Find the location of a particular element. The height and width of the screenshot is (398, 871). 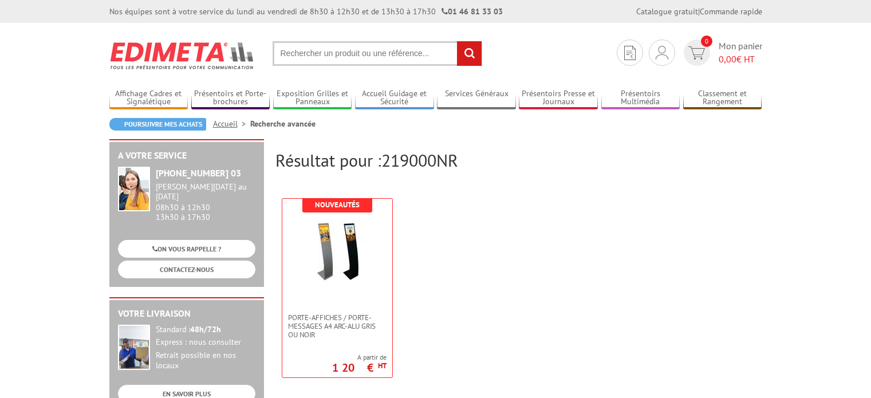

span: 0,00 is located at coordinates (727, 59).